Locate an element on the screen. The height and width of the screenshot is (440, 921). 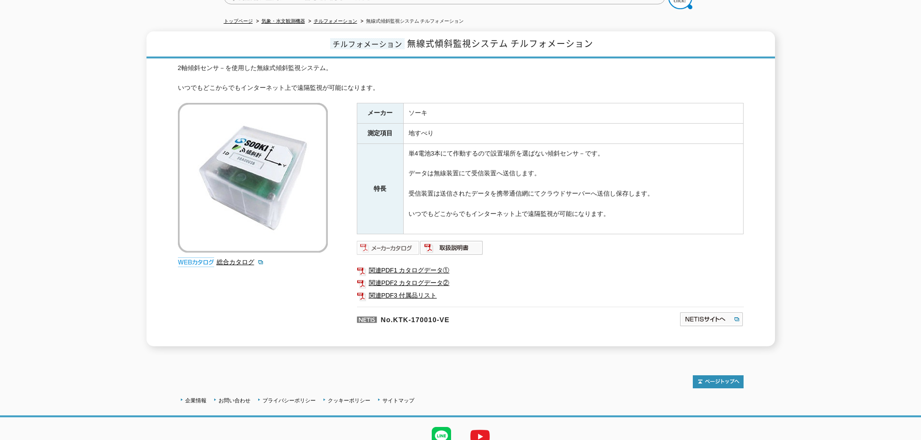
td: ソーキ is located at coordinates (573, 114).